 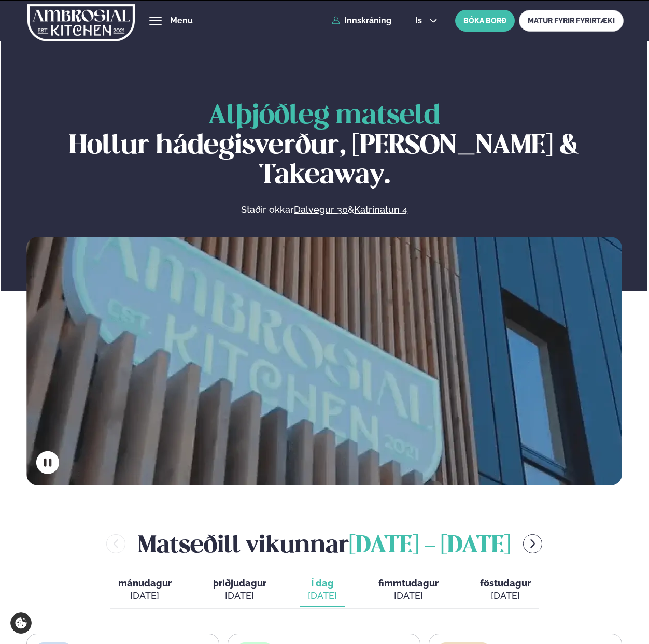 What do you see at coordinates (324, 544) in the screenshot?
I see `h2: Matseðill vikunnar` at bounding box center [324, 544].